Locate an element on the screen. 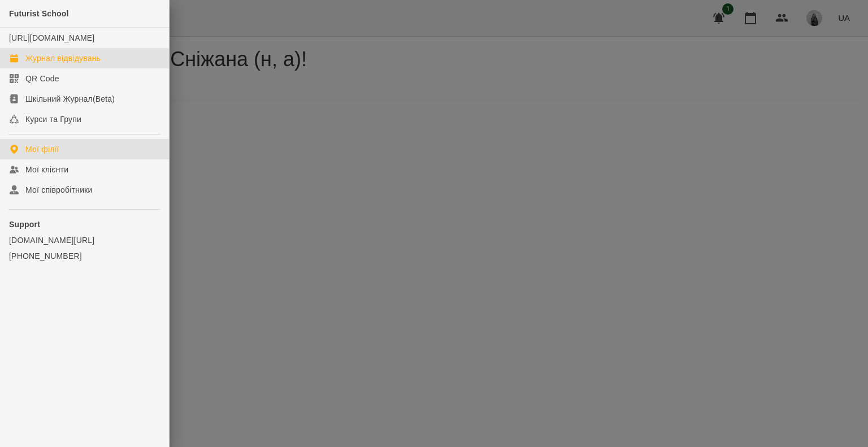 The image size is (868, 447). div: Мої філії is located at coordinates (42, 149).